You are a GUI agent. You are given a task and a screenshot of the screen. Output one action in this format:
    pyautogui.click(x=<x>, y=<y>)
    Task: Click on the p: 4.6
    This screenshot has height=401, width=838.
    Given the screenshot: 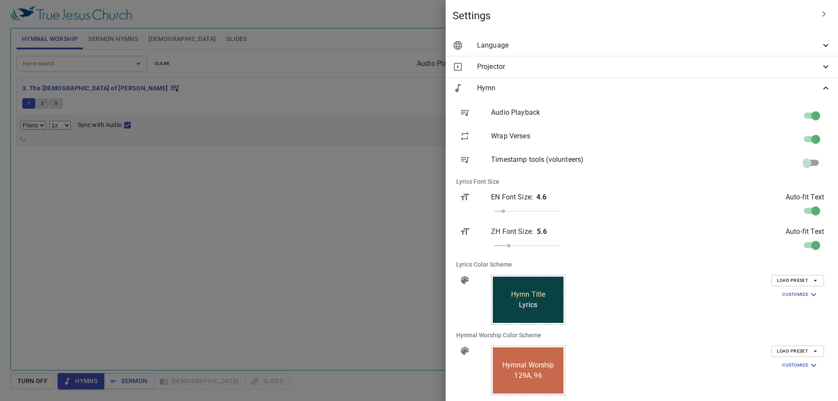 What is the action you would take?
    pyautogui.click(x=541, y=197)
    